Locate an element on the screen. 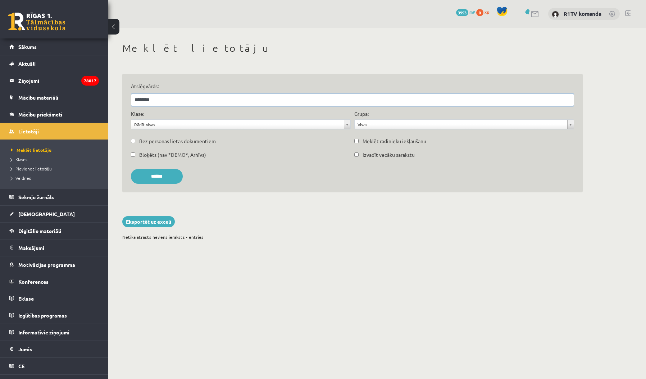  span: Digitālie materiāli is located at coordinates (40, 231).